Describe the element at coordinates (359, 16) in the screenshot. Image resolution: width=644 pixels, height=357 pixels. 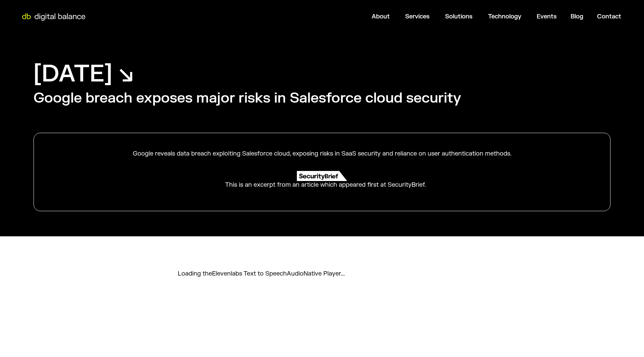
I see `nav: Menu` at that location.